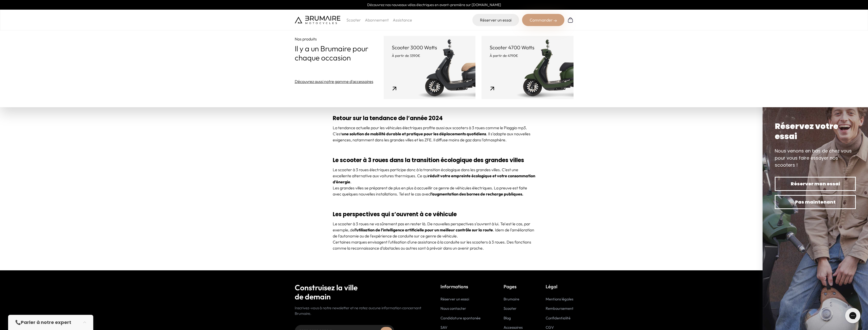 This screenshot has height=330, width=868. Describe the element at coordinates (10, 9) in the screenshot. I see `button: Gorgias live chat` at that location.